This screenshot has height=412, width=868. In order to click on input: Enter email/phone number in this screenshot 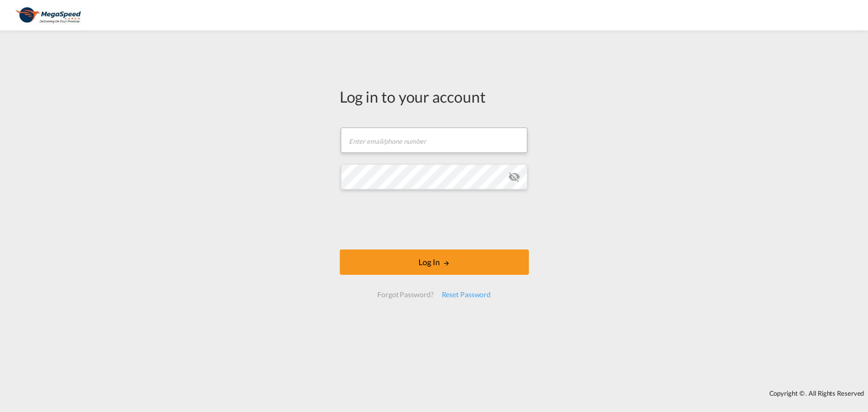, I will do `click(434, 140)`.